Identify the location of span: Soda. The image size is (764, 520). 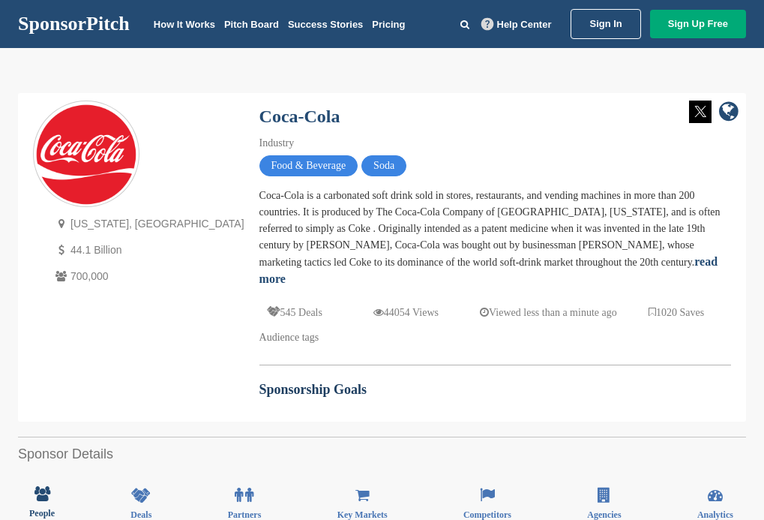
(384, 166).